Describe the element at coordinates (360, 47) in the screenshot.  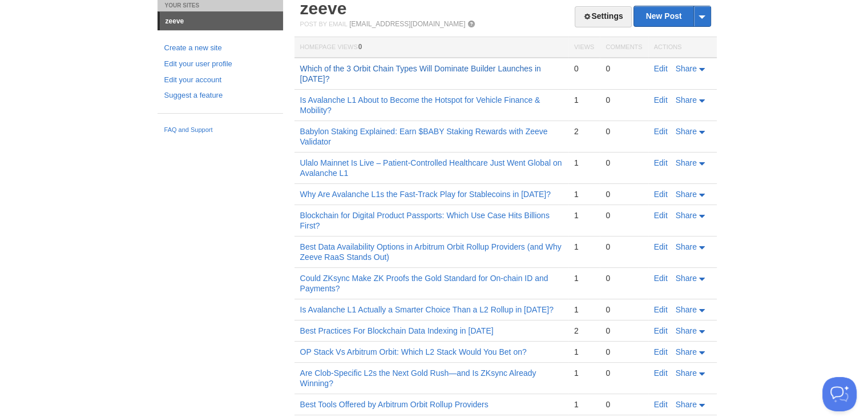
I see `span: 0` at that location.